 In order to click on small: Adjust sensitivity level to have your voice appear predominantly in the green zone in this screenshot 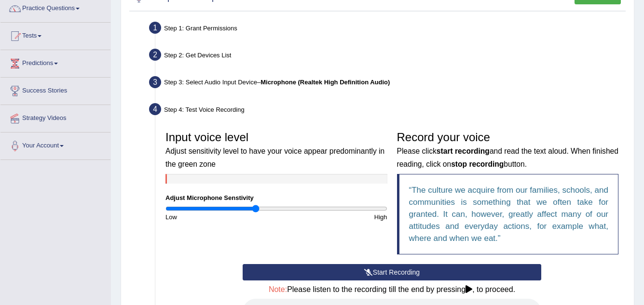, I will do `click(275, 157)`.